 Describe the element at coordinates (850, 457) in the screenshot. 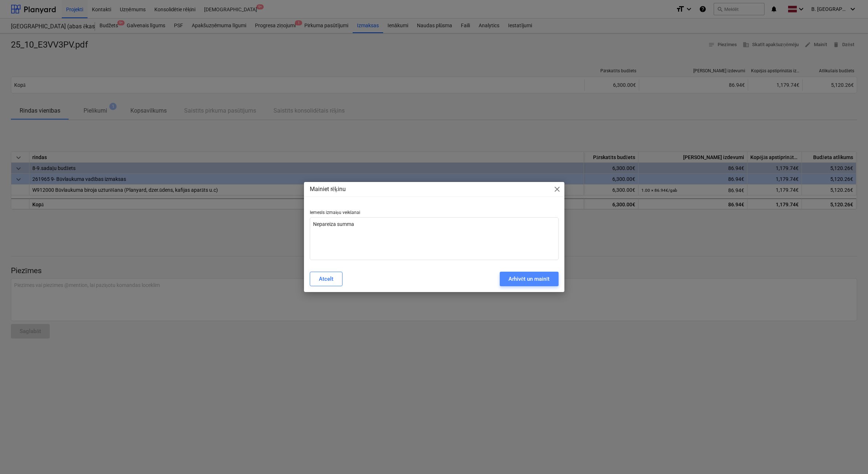

I see `div: Chat Widget` at that location.